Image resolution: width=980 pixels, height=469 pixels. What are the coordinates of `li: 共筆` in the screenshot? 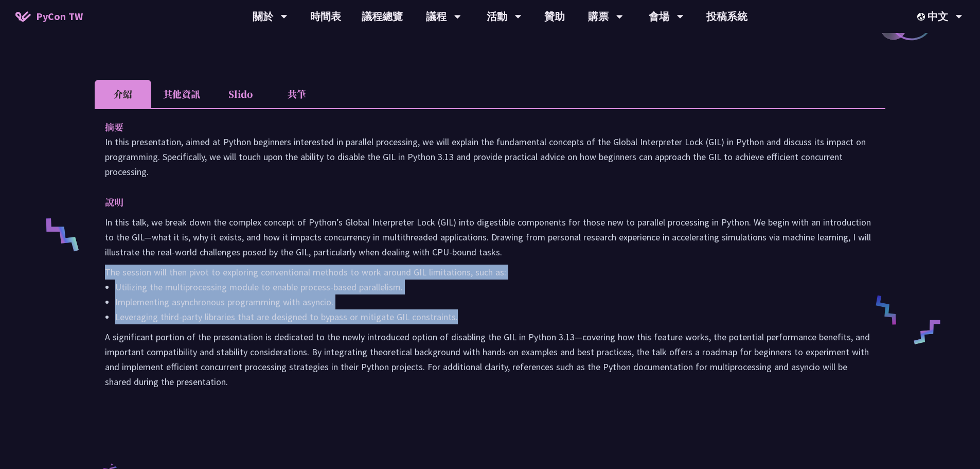 It's located at (297, 94).